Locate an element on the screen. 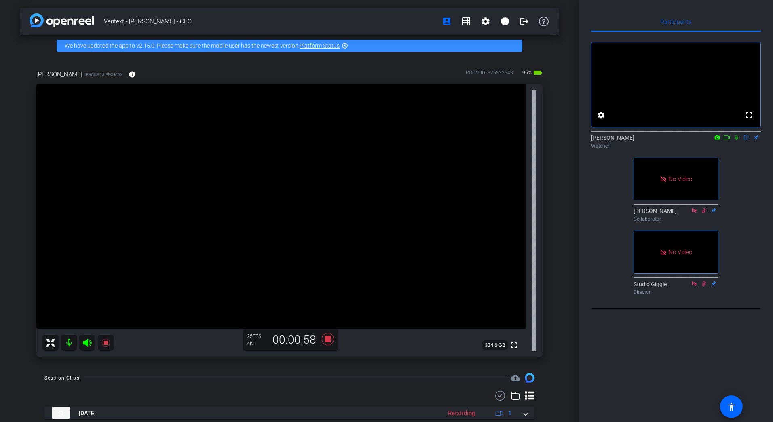 This screenshot has width=773, height=422. mat-icon: highlight_off is located at coordinates (345, 46).